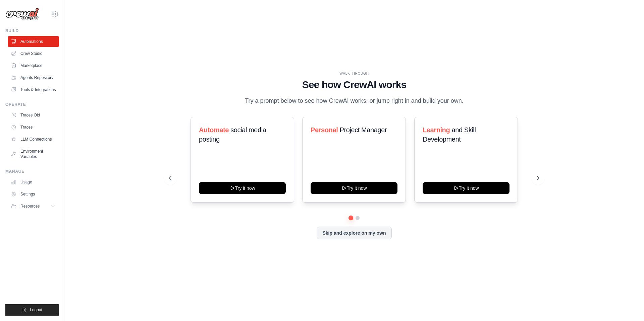 Image resolution: width=644 pixels, height=321 pixels. Describe the element at coordinates (324, 130) in the screenshot. I see `span: Personal` at that location.